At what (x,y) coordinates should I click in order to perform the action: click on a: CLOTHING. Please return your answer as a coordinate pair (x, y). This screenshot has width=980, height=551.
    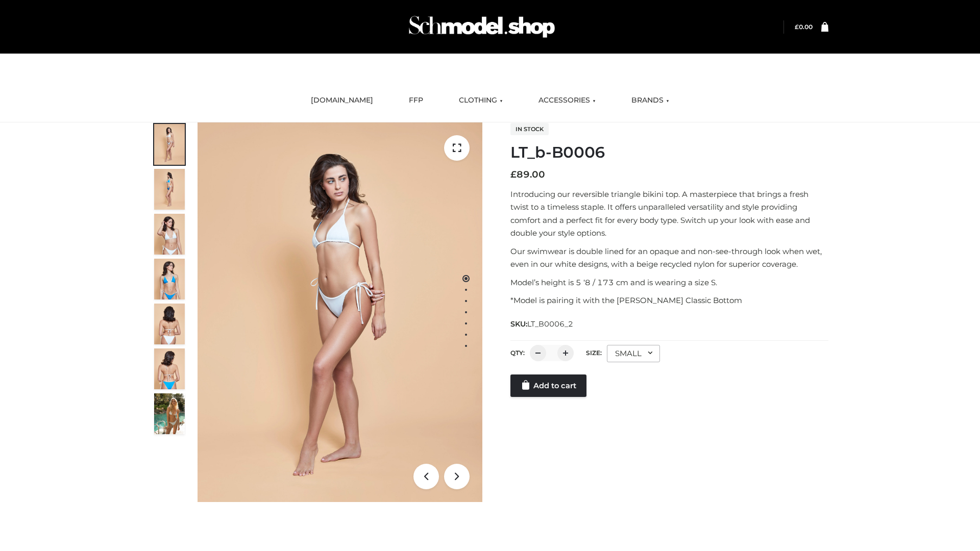
    Looking at the image, I should click on (481, 100).